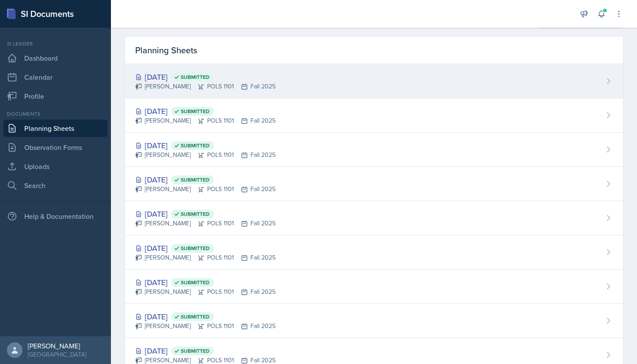 This screenshot has width=637, height=364. Describe the element at coordinates (55, 166) in the screenshot. I see `a: Uploads` at that location.